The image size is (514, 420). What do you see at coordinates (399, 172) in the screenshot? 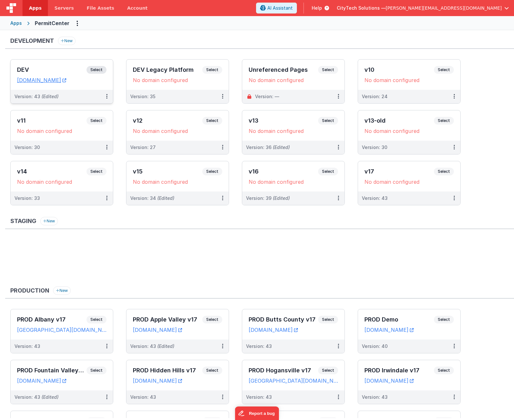
I see `h3: v17` at bounding box center [399, 172].